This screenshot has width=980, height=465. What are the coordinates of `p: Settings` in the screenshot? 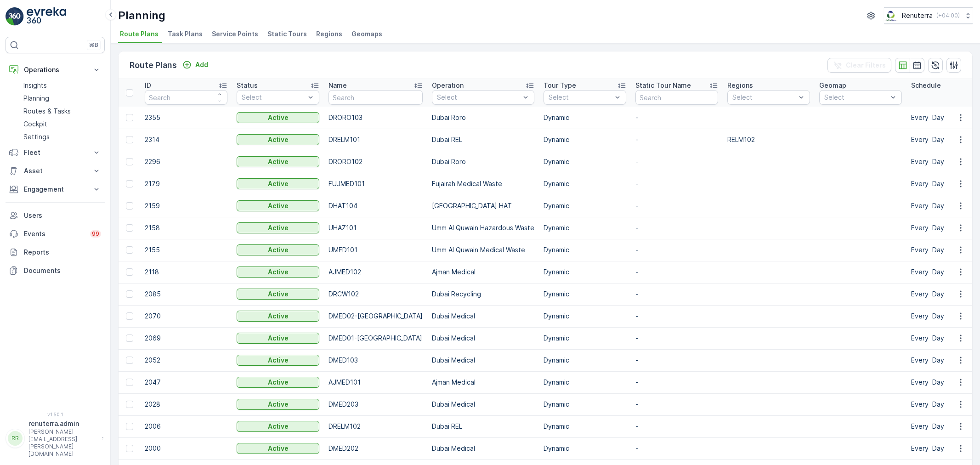 It's located at (36, 137).